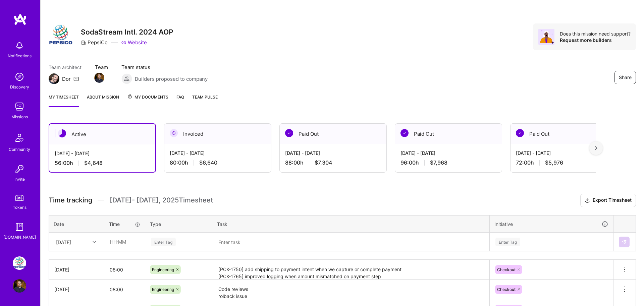 The width and height of the screenshot is (644, 306). I want to click on h3: SodaStream Intl. 2024 AOP, so click(127, 32).